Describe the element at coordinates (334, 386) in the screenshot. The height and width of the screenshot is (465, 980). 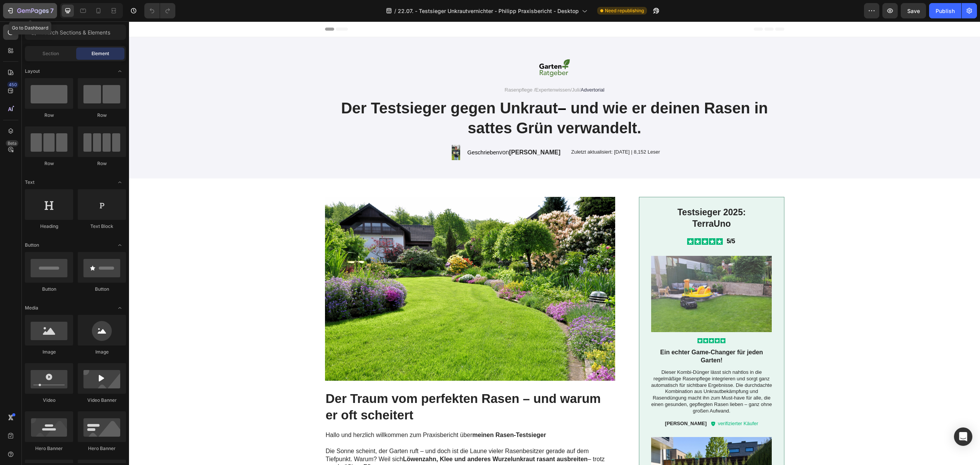
I see `strong: Der Traum vom perfekten Rasen – und warum er oft scheitert` at that location.